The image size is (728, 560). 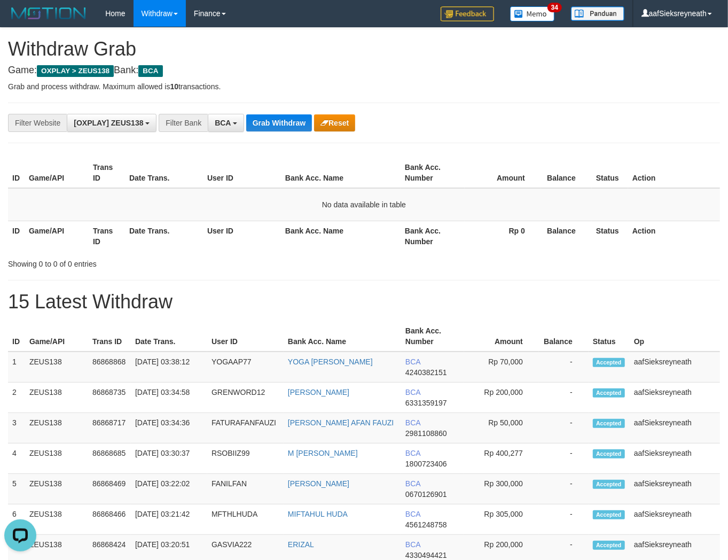 I want to click on span: Copy 0670126901 to clipboard, so click(x=426, y=494).